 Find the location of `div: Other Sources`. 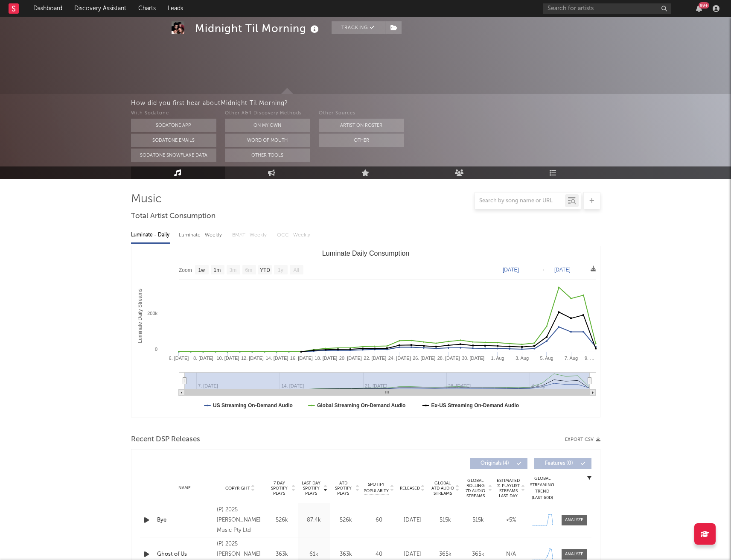

div: Other Sources is located at coordinates (361, 113).